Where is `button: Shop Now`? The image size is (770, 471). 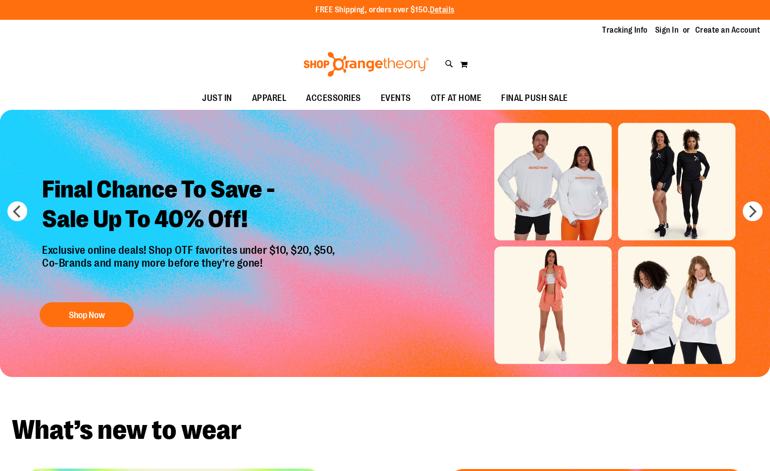
button: Shop Now is located at coordinates (87, 315).